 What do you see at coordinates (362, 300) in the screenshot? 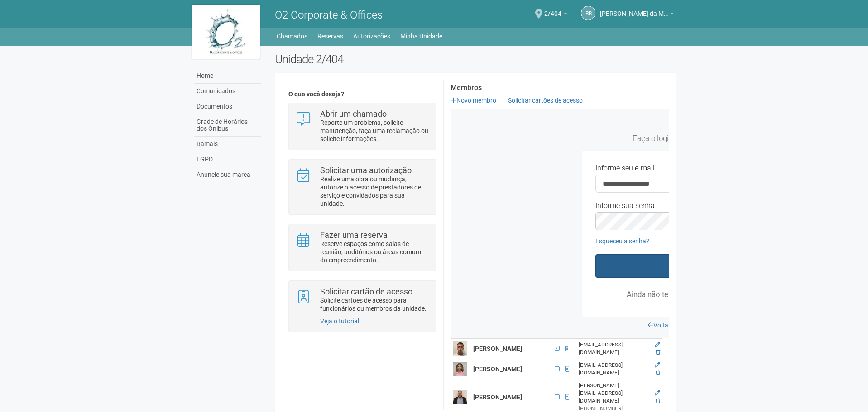
I see `a: Solicitar cartão de acesso Solicite cartões de acesso para funcionários ou membros da unidade.` at bounding box center [362, 300].